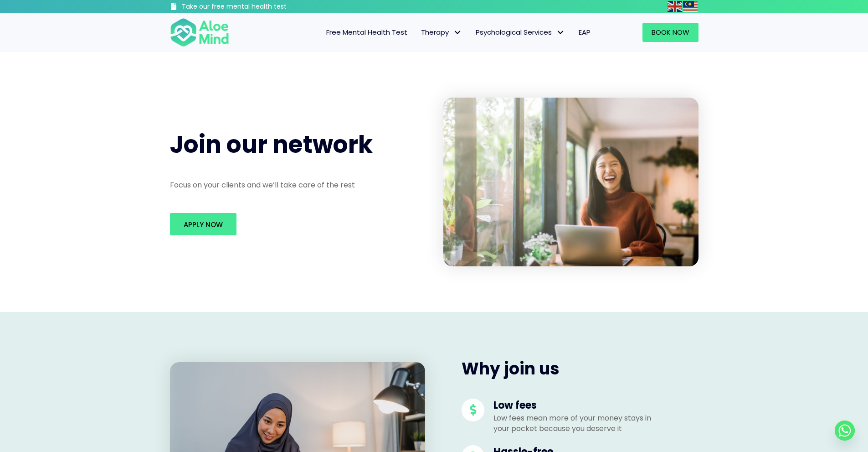 The image size is (868, 452). I want to click on span: Free Mental Health Test, so click(367, 32).